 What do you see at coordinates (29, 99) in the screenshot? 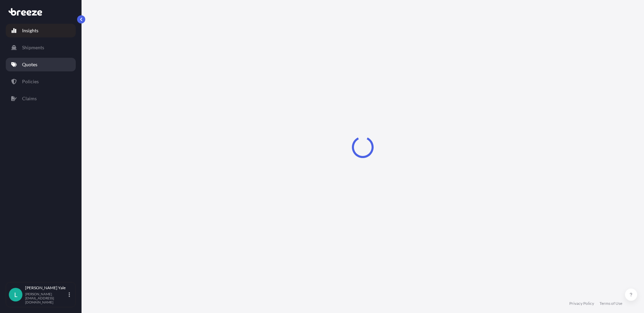
I see `p: Claims` at bounding box center [29, 99].